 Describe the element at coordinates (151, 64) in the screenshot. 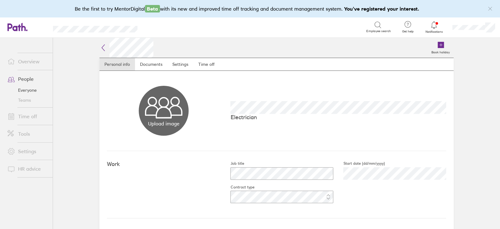

I see `a: Documents` at that location.